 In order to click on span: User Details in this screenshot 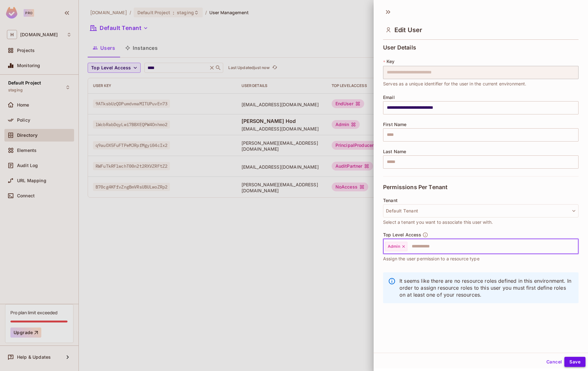, I will do `click(400, 47)`.